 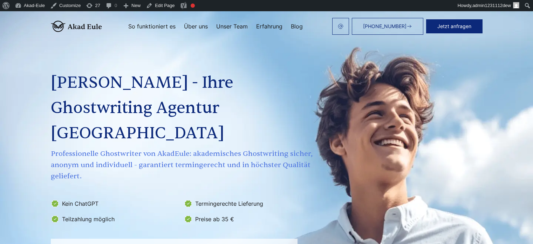 I want to click on img: logo, so click(x=76, y=26).